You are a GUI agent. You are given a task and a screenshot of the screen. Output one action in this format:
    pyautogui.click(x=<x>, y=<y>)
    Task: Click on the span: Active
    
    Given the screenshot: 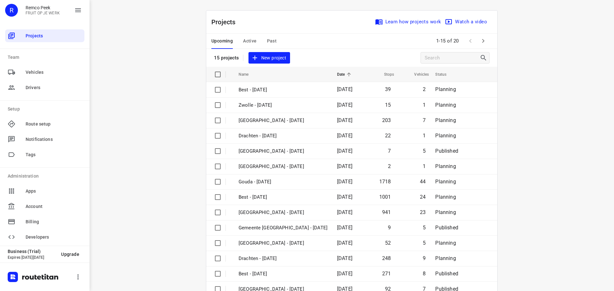 What is the action you would take?
    pyautogui.click(x=250, y=41)
    